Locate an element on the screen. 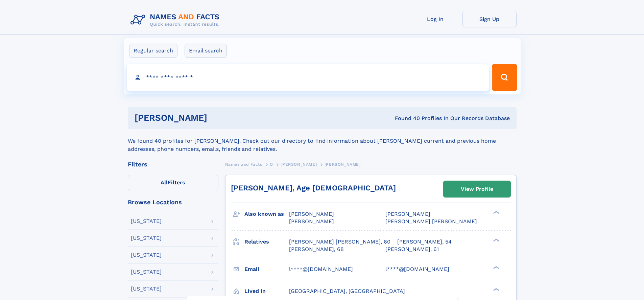 The width and height of the screenshot is (644, 300). a: Log In is located at coordinates (435, 19).